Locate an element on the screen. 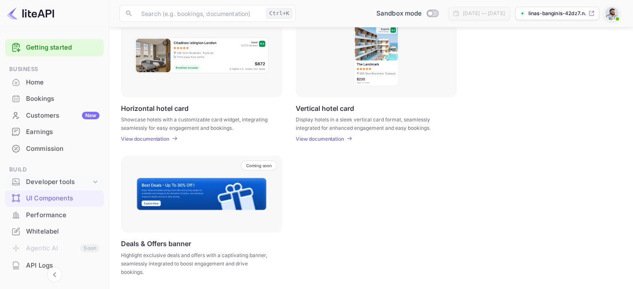 This screenshot has height=289, width=633. a: Whitelabel is located at coordinates (54, 231).